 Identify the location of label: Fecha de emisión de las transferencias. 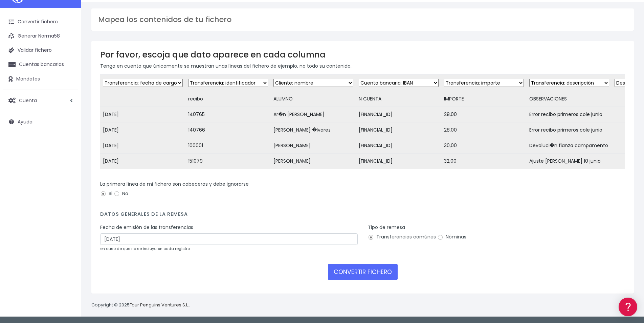
(146, 227).